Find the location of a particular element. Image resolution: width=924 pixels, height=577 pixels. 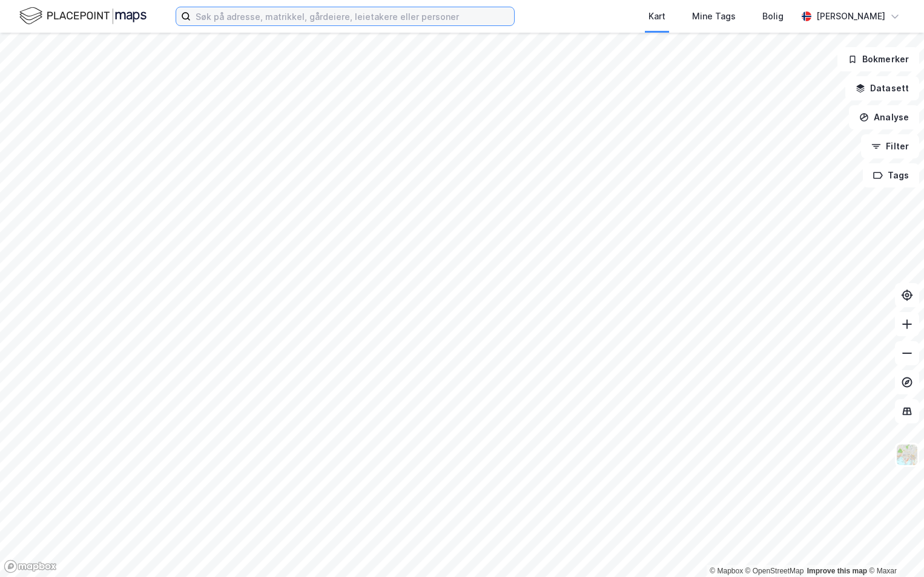

button: Datasett is located at coordinates (882, 88).